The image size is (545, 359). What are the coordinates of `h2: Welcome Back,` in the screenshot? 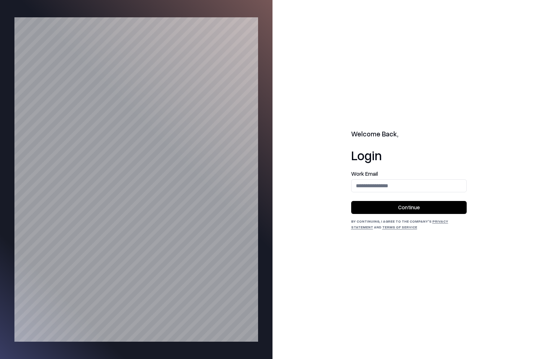 It's located at (409, 134).